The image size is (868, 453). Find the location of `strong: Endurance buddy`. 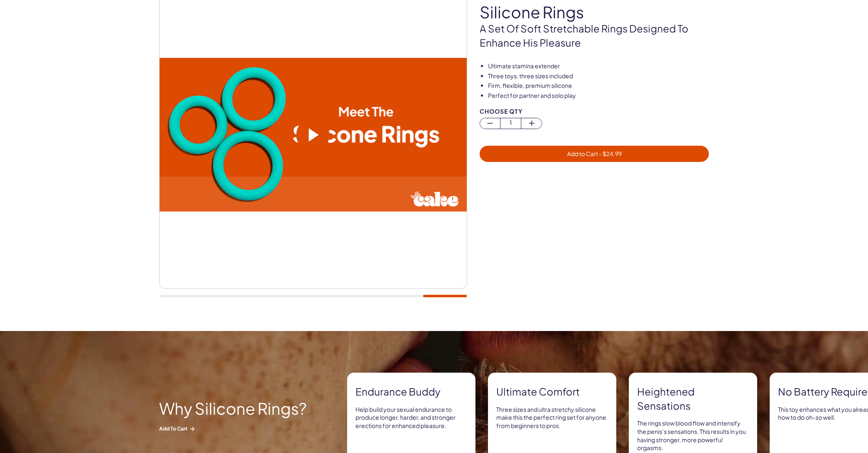

strong: Endurance buddy is located at coordinates (411, 392).